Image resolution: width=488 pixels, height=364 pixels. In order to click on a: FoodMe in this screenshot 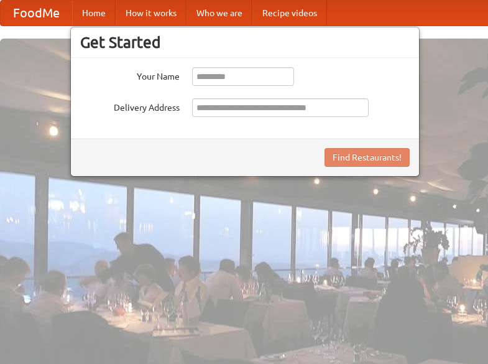, I will do `click(36, 13)`.